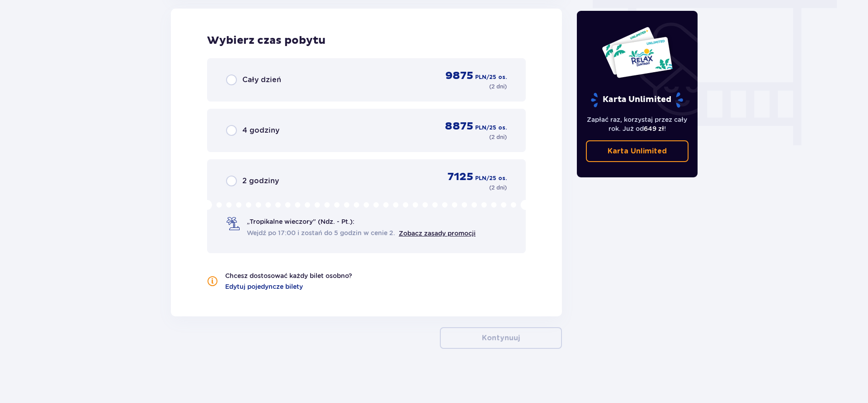  I want to click on span: 649 zł, so click(653, 129).